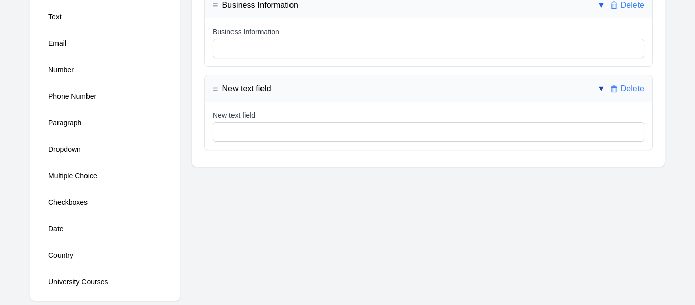 The height and width of the screenshot is (305, 695). I want to click on span: Delete, so click(632, 88).